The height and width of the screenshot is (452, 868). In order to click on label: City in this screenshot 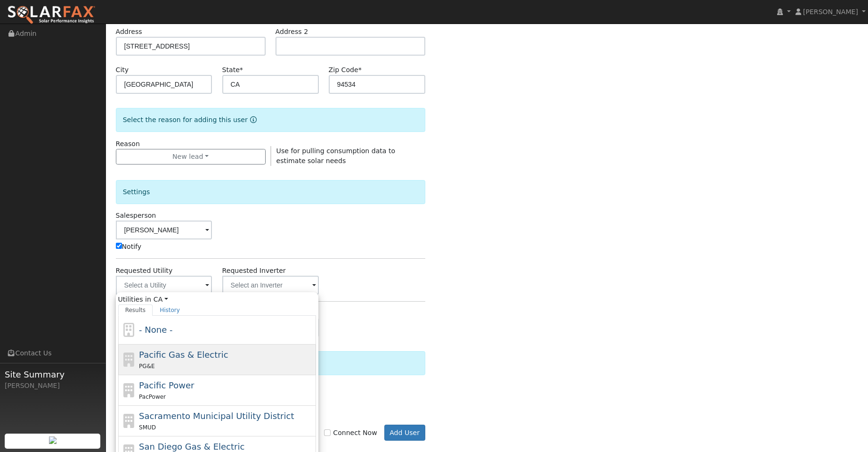, I will do `click(122, 69)`.